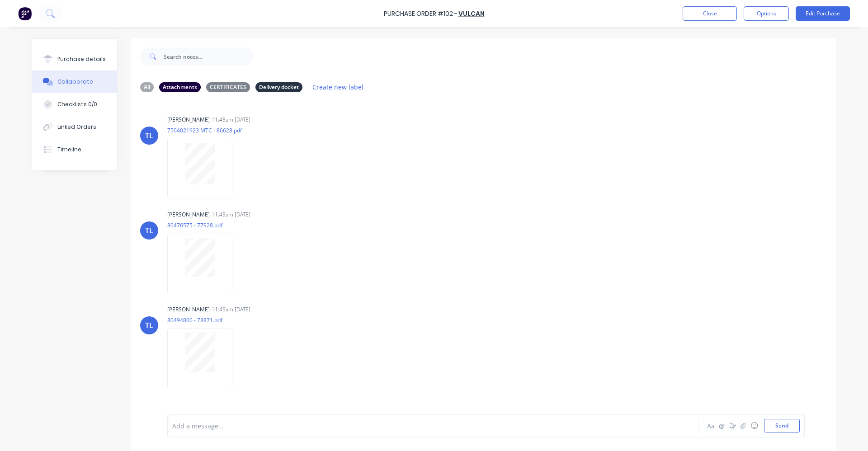 The height and width of the screenshot is (451, 868). What do you see at coordinates (77, 127) in the screenshot?
I see `div: Linked Orders` at bounding box center [77, 127].